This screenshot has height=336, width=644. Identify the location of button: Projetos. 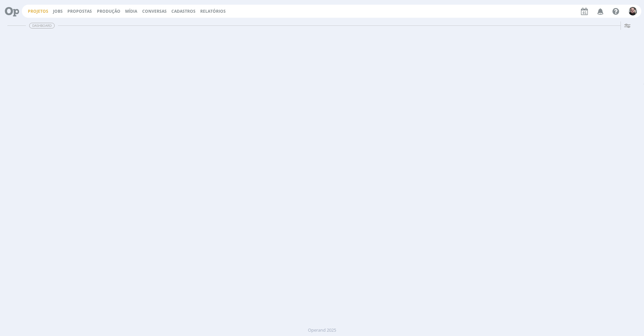
(38, 11).